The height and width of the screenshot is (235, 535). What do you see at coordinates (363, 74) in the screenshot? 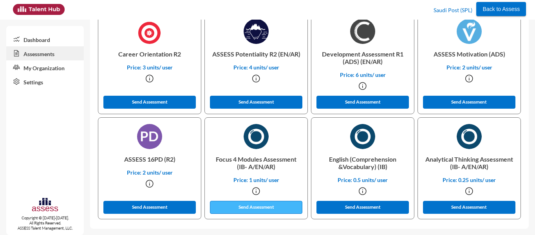
I see `p: Price: 6 units/ user` at bounding box center [363, 74].